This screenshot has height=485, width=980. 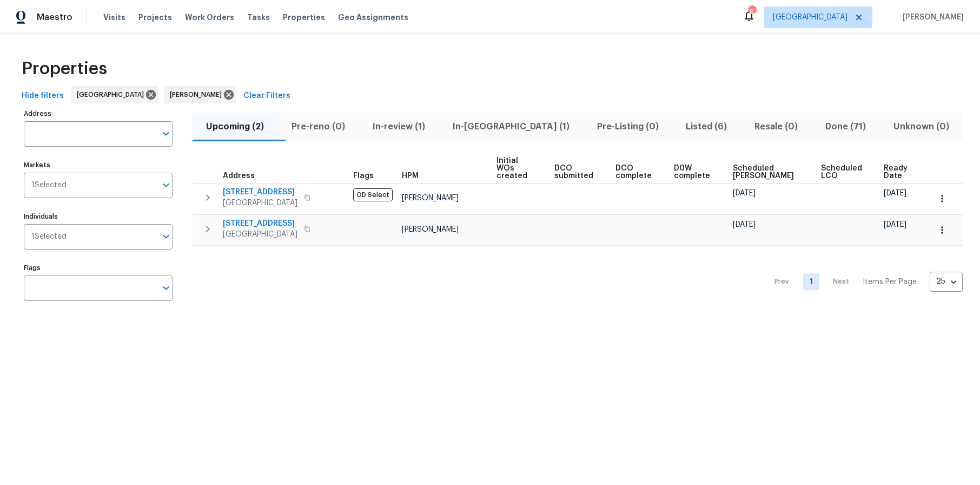 What do you see at coordinates (98, 217) in the screenshot?
I see `label: Individuals` at bounding box center [98, 217].